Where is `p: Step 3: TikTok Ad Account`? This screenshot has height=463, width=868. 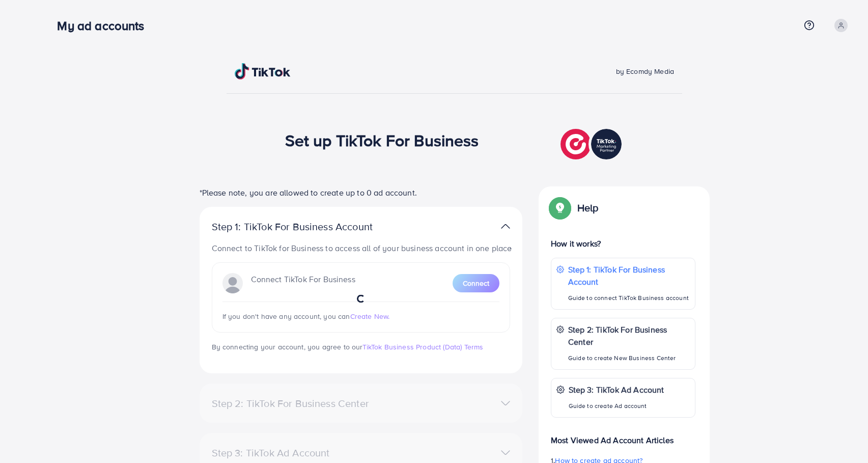 p: Step 3: TikTok Ad Account is located at coordinates (617, 389).